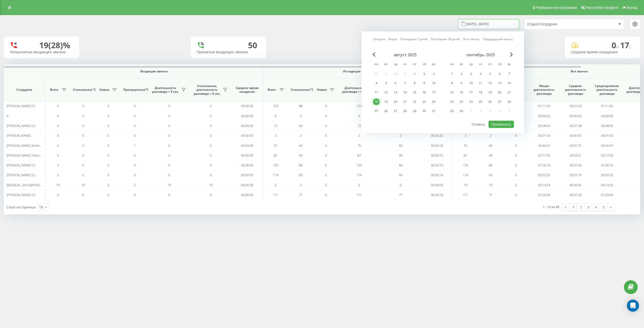  What do you see at coordinates (386, 111) in the screenshot?
I see `div: вт 26 авг. 2025 г.` at bounding box center [386, 111].